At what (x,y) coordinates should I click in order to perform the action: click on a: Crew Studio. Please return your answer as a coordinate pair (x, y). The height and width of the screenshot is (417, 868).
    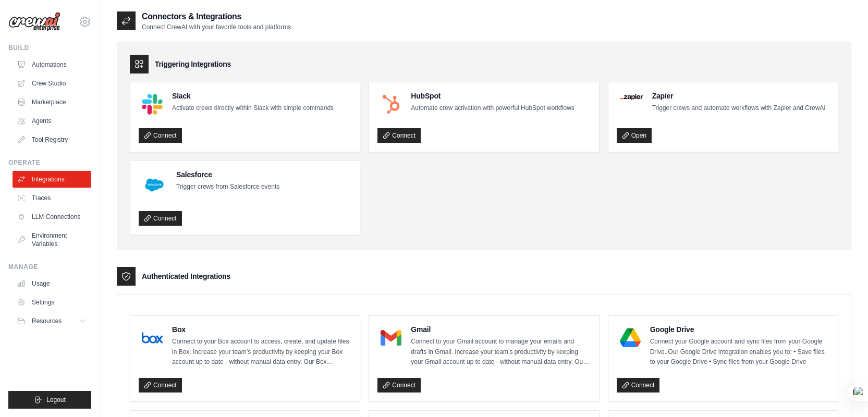
    Looking at the image, I should click on (52, 84).